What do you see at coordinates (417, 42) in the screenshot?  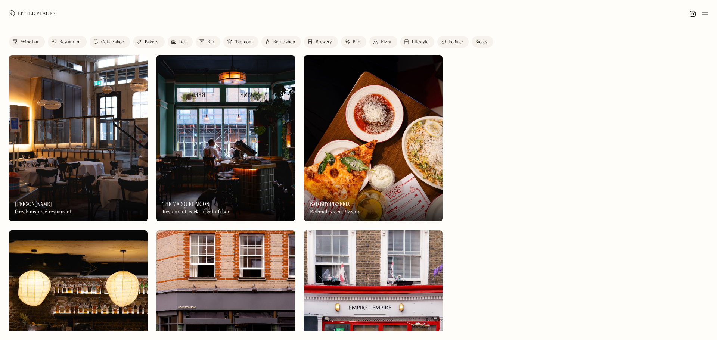 I see `a: Lifestyle` at bounding box center [417, 42].